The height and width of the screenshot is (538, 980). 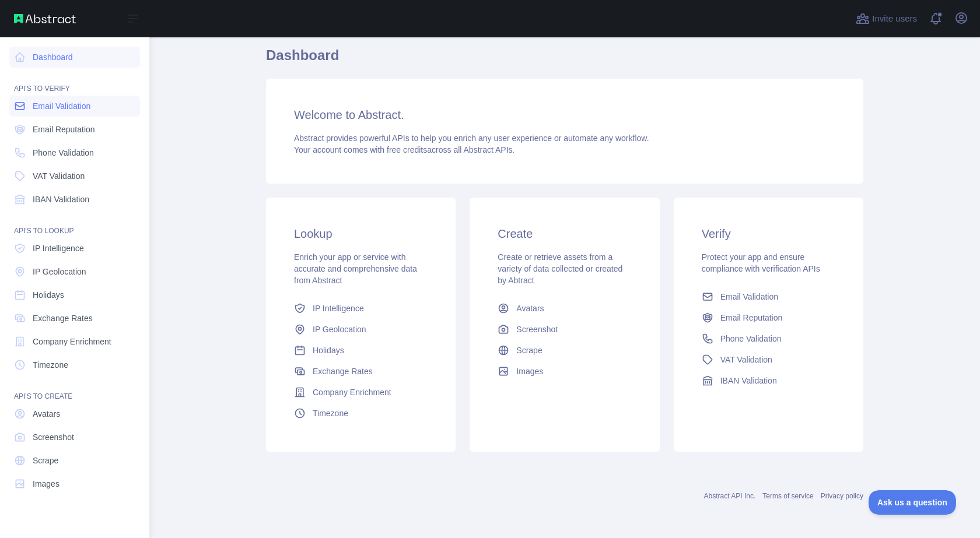 I want to click on span: Abstract provides powerful APIs to help you enrich any user experience or automate any workflow., so click(x=471, y=138).